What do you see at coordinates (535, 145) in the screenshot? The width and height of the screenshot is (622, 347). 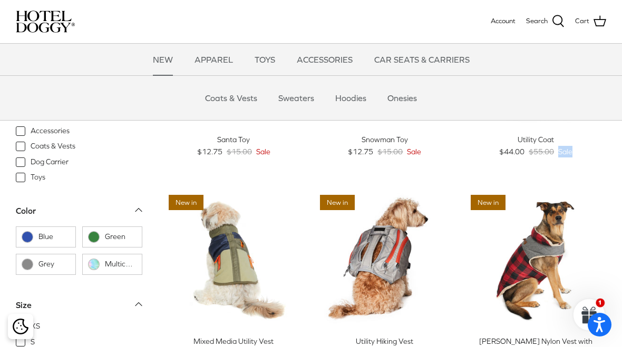 I see `a: Utility Coat $44.00 $55.00 Sale` at bounding box center [535, 145].